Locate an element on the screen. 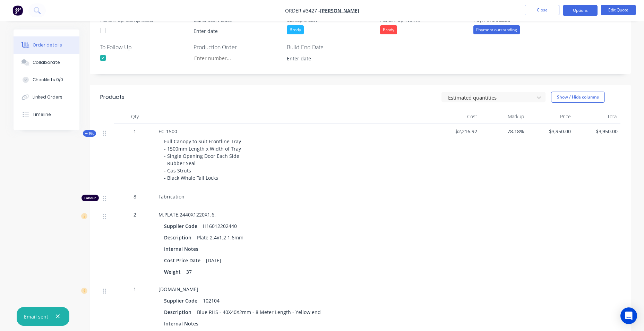 The width and height of the screenshot is (644, 331). span: Order #3427 - is located at coordinates (303, 10).